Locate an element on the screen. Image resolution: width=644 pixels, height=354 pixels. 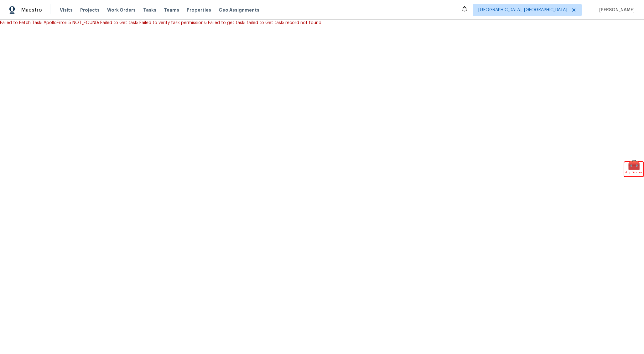
span: Properties is located at coordinates (199, 10).